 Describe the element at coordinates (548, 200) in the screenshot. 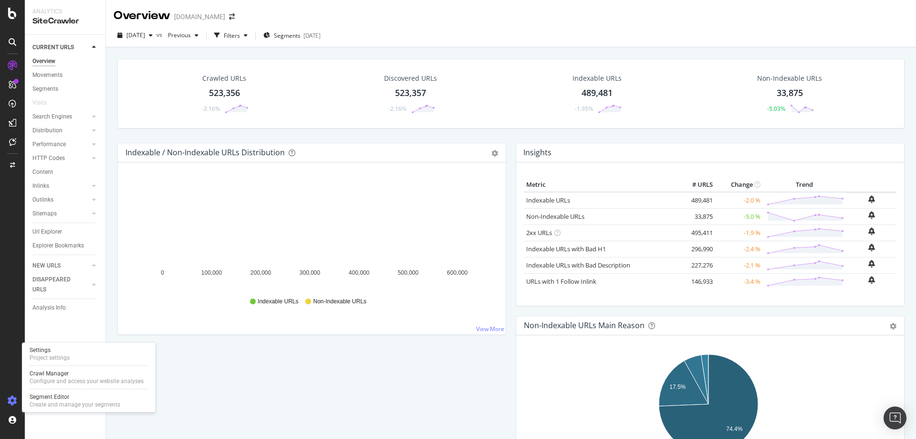

I see `a: Indexable URLs` at that location.